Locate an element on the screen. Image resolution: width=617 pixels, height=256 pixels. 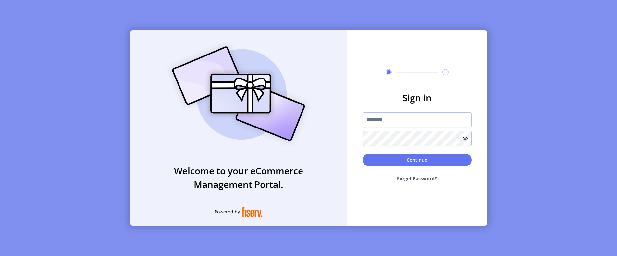
h3: Sign in is located at coordinates (417, 98).